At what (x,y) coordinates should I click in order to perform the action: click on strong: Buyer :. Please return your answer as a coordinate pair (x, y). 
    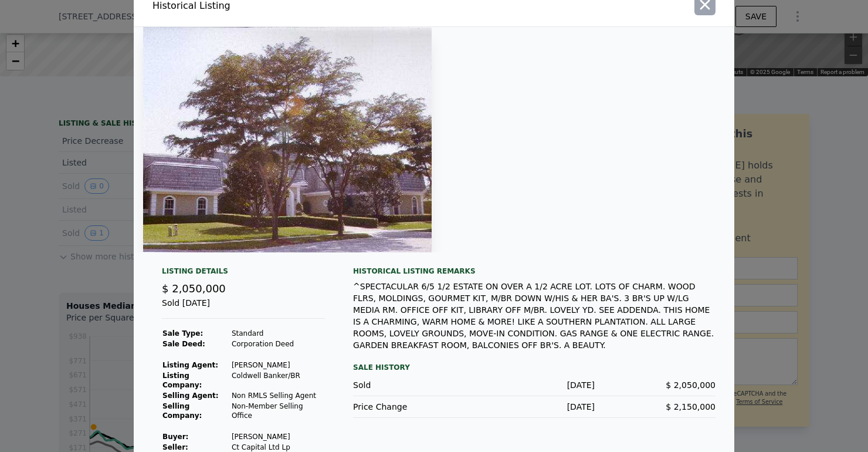
    Looking at the image, I should click on (175, 436).